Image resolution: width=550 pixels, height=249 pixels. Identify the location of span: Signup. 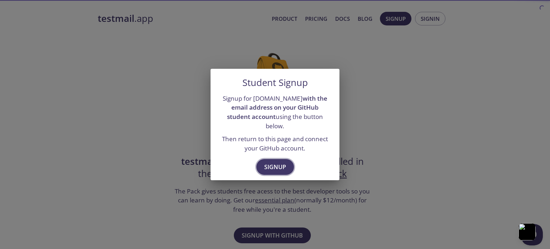
(275, 167).